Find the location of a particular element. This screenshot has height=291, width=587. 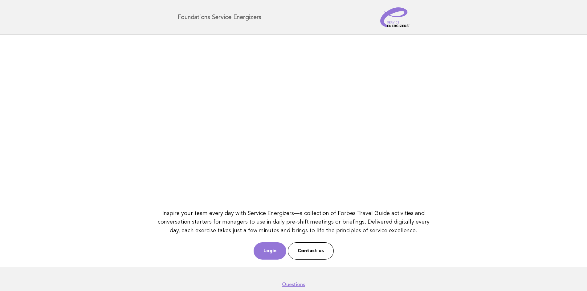

p: Inspire your team every day with Service Energizers—a collection of Forbes Travel Guide activitie... is located at coordinates (293, 222).